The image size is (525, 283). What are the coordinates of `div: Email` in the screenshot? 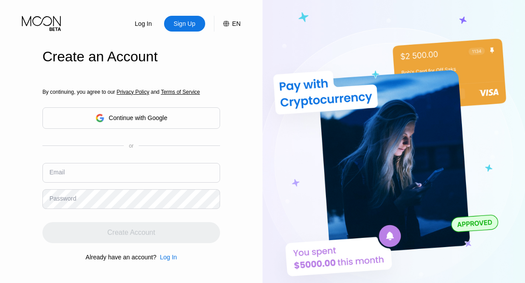 It's located at (57, 172).